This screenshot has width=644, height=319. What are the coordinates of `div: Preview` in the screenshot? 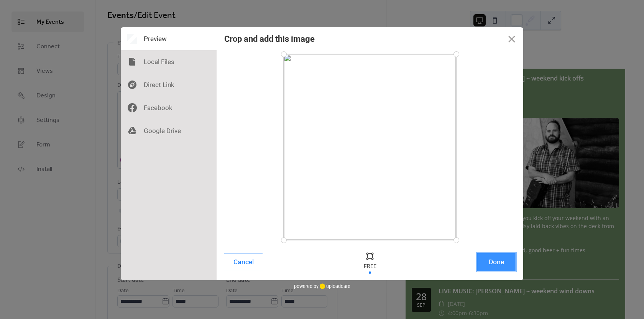 It's located at (169, 39).